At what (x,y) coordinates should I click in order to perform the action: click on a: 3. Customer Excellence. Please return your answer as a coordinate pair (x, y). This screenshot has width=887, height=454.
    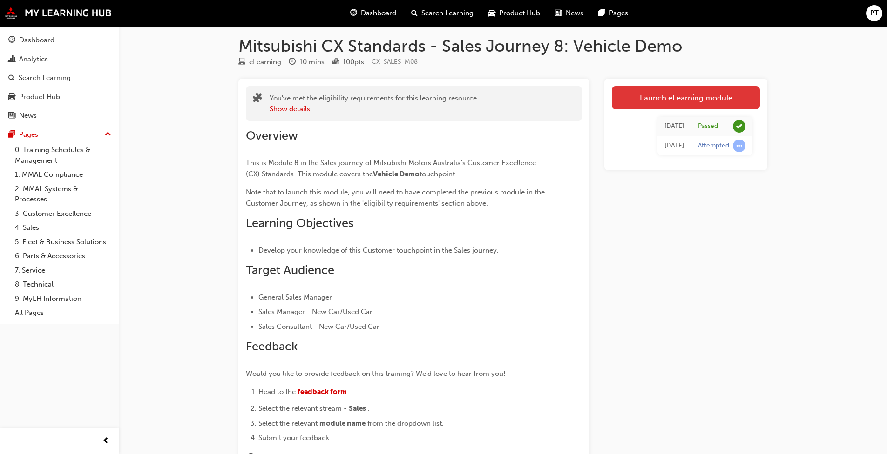
    Looking at the image, I should click on (63, 214).